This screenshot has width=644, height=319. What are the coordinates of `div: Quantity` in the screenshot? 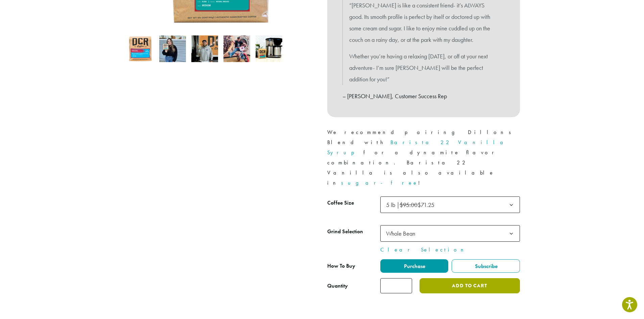 It's located at (337, 286).